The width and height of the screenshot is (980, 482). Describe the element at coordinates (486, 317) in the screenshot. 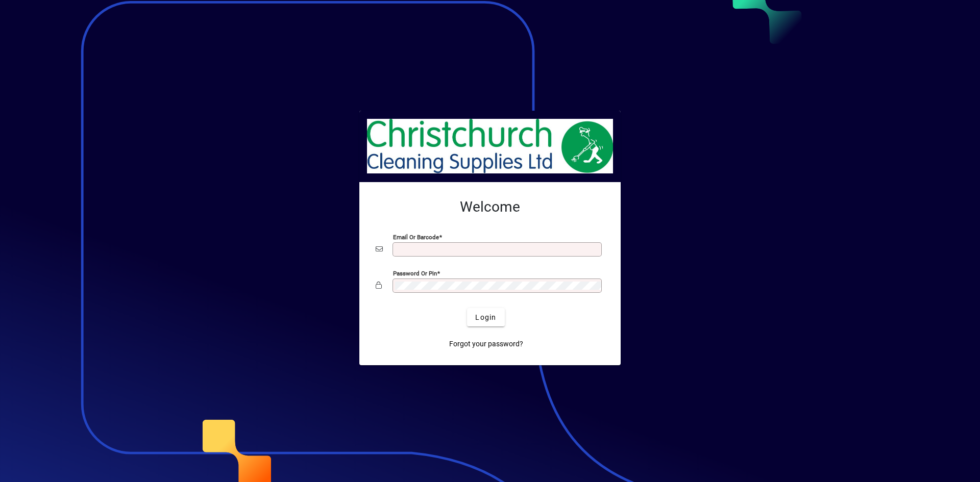

I see `button: Login` at that location.